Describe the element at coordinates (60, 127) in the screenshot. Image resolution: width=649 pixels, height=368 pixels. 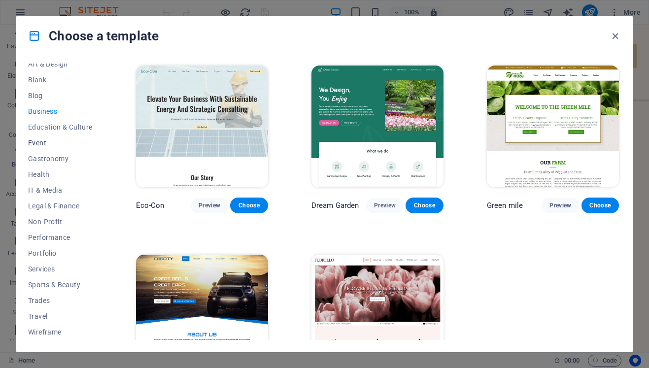
I see `button: Education & Culture` at that location.